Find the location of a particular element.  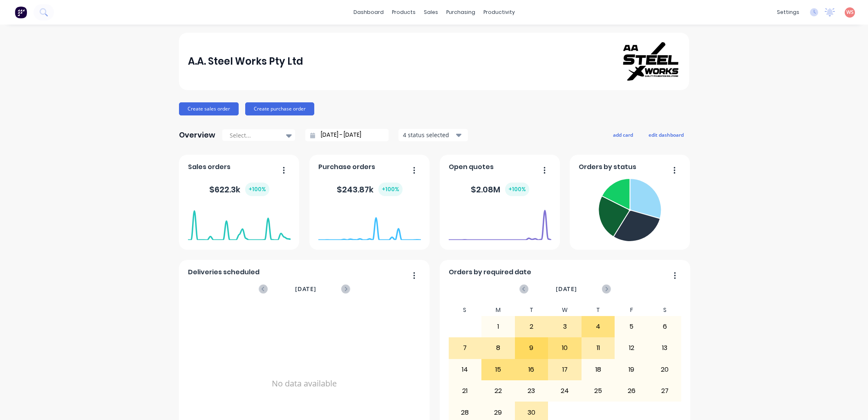

button: Create sales order is located at coordinates (209, 109).